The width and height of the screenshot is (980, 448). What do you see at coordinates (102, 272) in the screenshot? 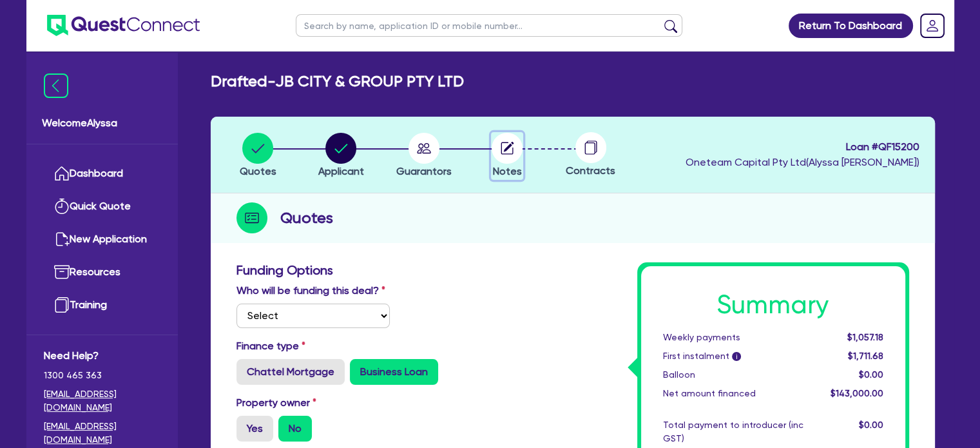
I see `a: Resources` at bounding box center [102, 272].